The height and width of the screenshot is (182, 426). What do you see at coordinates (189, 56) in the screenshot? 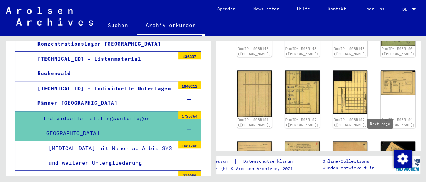
I see `div: 136307` at bounding box center [189, 56].